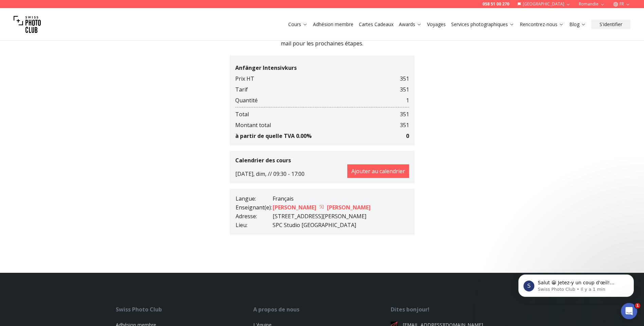 The height and width of the screenshot is (326, 644). Describe the element at coordinates (459, 310) in the screenshot. I see `div: Dites bonjour!` at that location.